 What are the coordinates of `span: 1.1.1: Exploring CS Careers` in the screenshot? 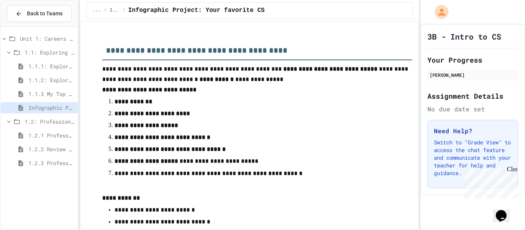 It's located at (52, 66).